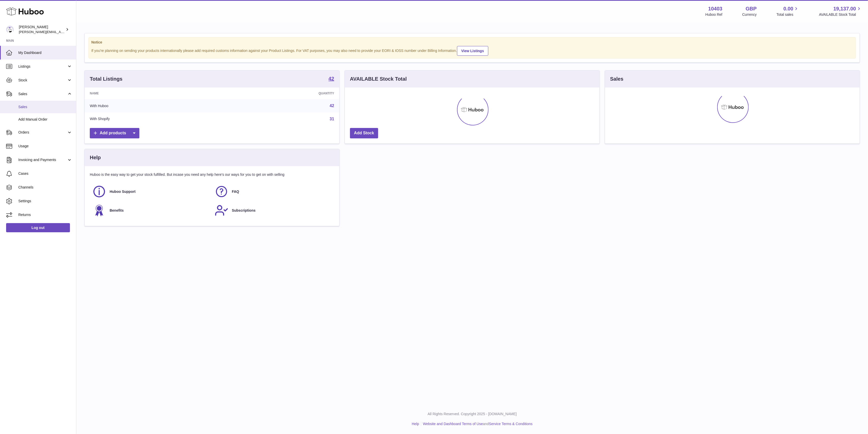  I want to click on h3: Sales, so click(617, 79).